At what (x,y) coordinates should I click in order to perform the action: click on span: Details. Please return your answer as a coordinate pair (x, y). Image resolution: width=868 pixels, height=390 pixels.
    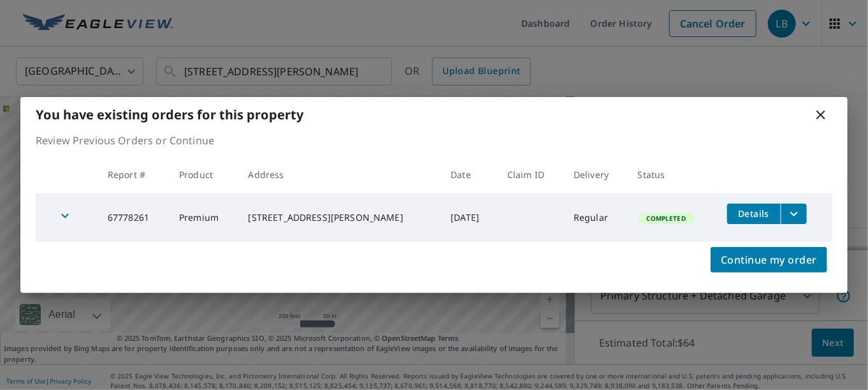
    Looking at the image, I should click on (754, 213).